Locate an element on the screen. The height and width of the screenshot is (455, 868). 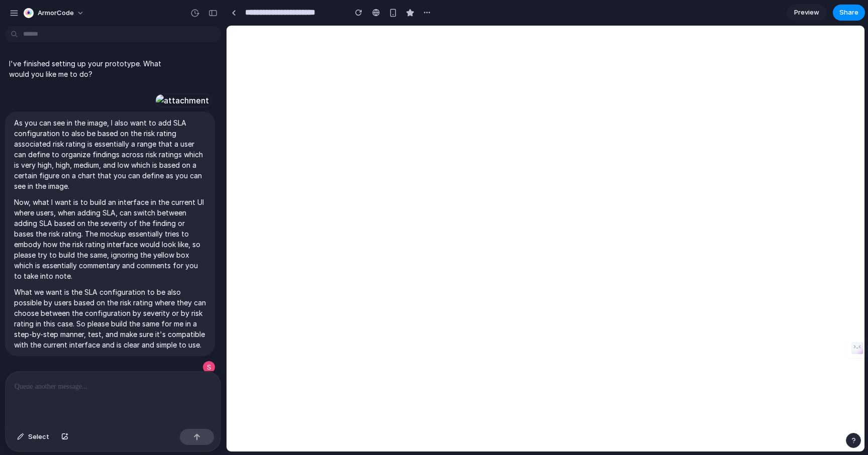
button: ArmorCode is located at coordinates (54, 13).